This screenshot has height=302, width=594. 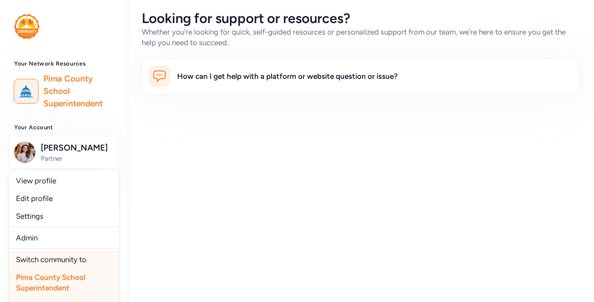 What do you see at coordinates (64, 214) in the screenshot?
I see `a: Respond to Invites` at bounding box center [64, 214].